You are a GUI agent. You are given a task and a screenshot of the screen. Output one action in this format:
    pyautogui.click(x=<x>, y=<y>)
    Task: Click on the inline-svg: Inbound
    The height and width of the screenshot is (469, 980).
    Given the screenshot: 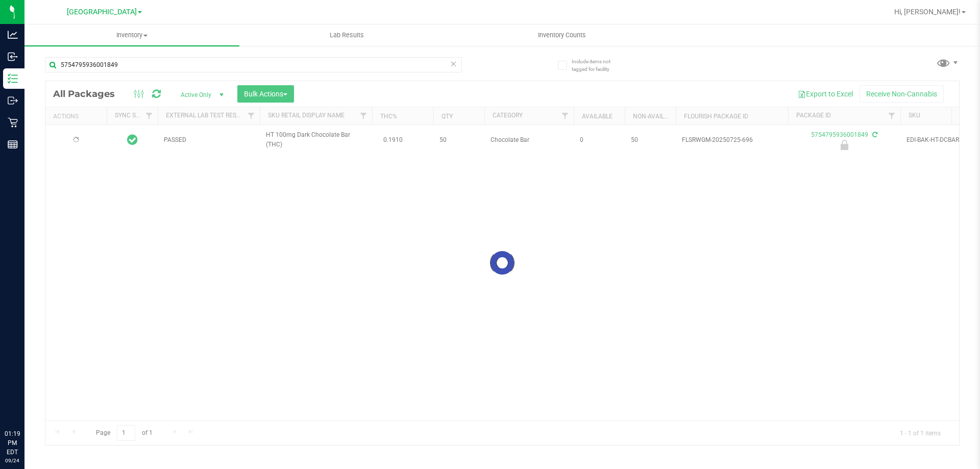 What is the action you would take?
    pyautogui.click(x=13, y=57)
    